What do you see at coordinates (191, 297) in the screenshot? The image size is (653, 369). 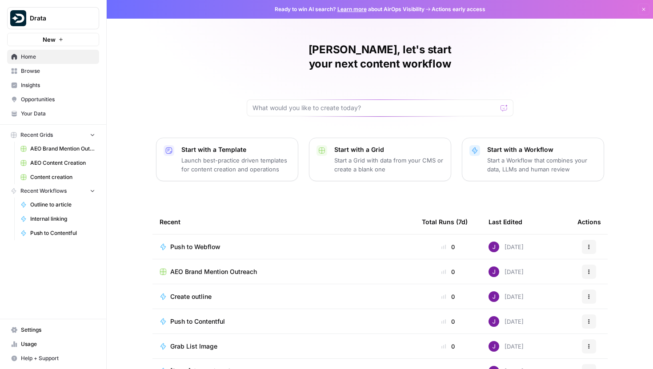 I see `span: Create outline` at bounding box center [191, 297].